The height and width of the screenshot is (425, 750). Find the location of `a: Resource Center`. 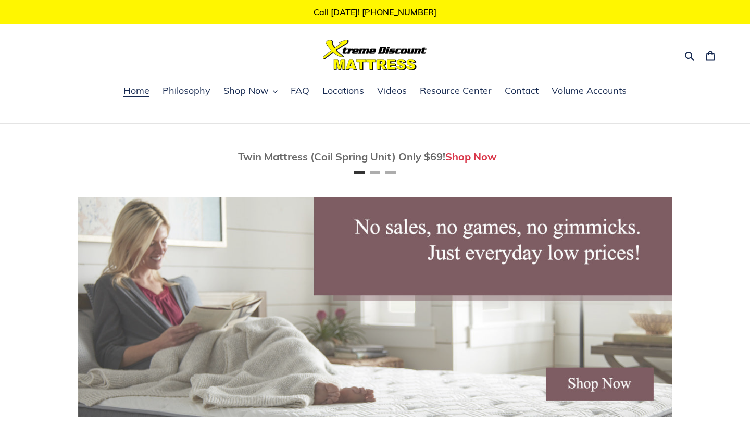

a: Resource Center is located at coordinates (456, 91).